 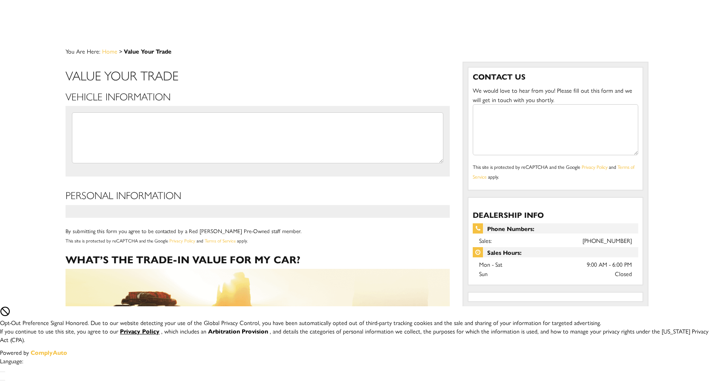 What do you see at coordinates (183, 259) in the screenshot?
I see `strong: What’s the Trade-in Value for My Car?` at bounding box center [183, 259].